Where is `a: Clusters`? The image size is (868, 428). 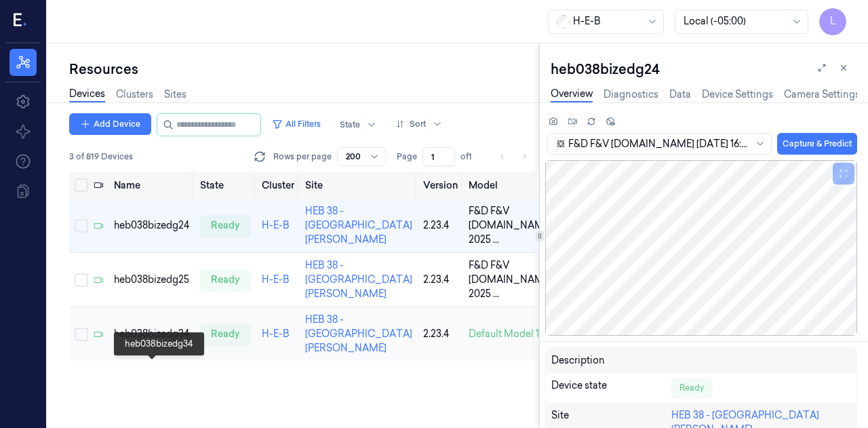 a: Clusters is located at coordinates (135, 94).